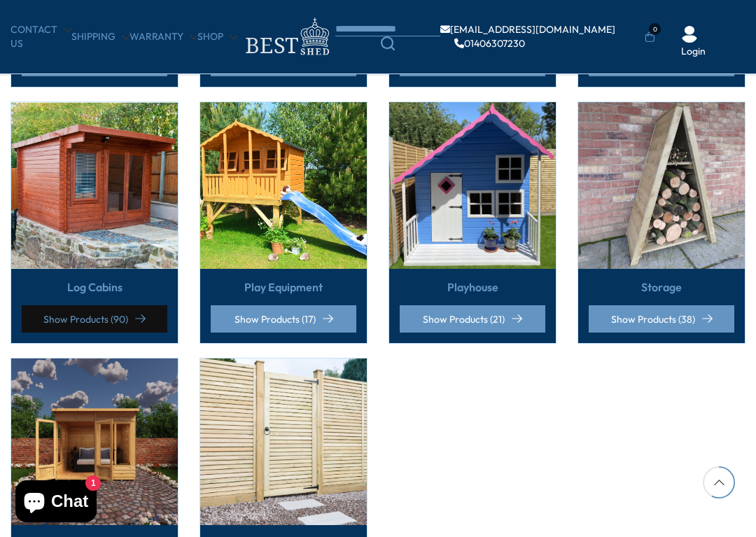 The image size is (756, 537). I want to click on img: Log Cabins, so click(95, 185).